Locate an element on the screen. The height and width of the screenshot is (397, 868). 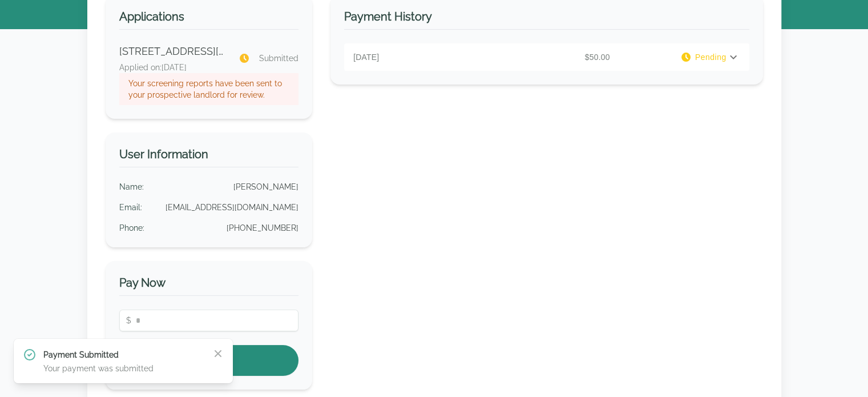
h3: Payment History is located at coordinates (546, 19).